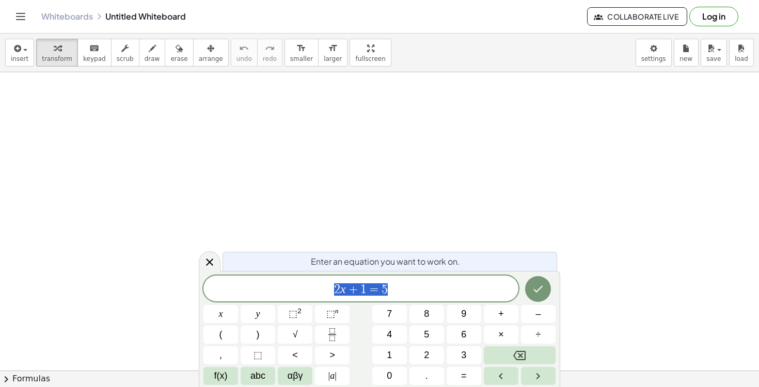 This screenshot has height=387, width=759. Describe the element at coordinates (332, 376) in the screenshot. I see `button: Absolute value` at that location.